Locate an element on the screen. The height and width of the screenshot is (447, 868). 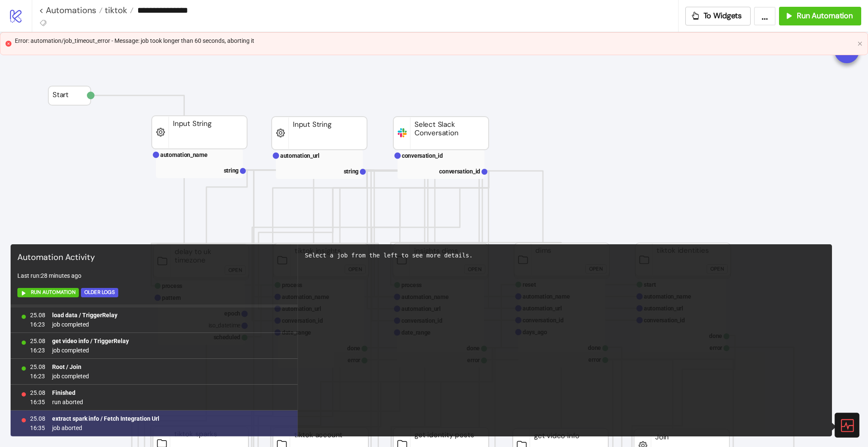
b: Finished is located at coordinates (64, 393).